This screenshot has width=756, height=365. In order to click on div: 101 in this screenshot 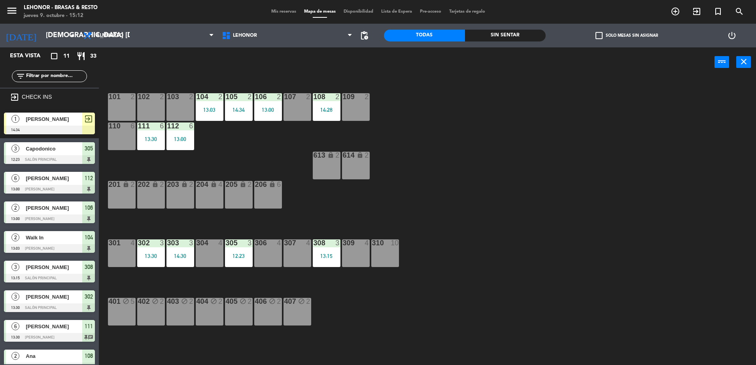, I will do `click(109, 97)`.